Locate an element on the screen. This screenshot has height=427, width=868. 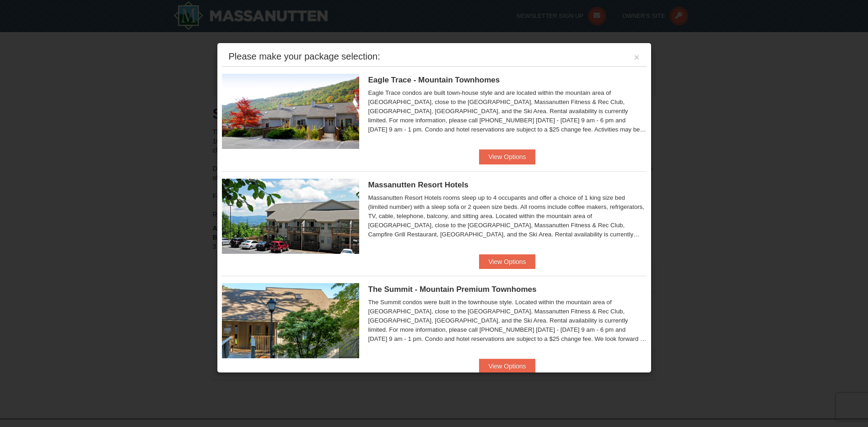
span: The Summit - Mountain Premium Townhomes is located at coordinates (453, 289).